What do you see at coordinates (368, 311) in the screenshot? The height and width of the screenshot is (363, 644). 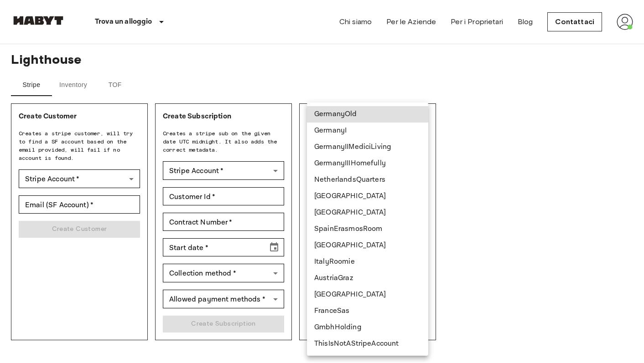 I see `li: FranceSas` at bounding box center [368, 311].